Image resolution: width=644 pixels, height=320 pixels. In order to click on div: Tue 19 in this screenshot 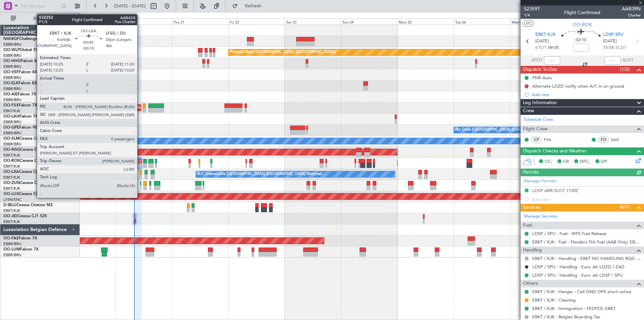, I will do `click(87, 21)`.